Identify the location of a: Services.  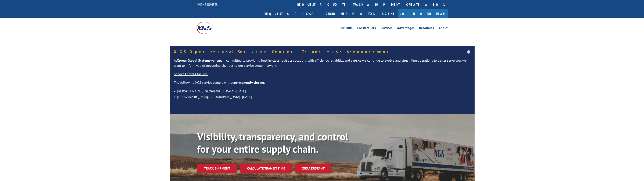
(386, 29).